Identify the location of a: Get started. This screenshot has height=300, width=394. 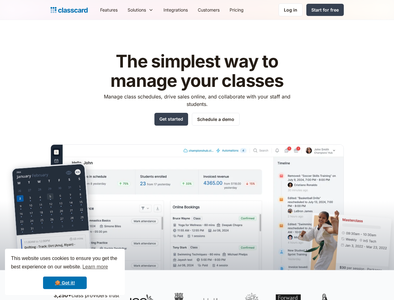
(171, 119).